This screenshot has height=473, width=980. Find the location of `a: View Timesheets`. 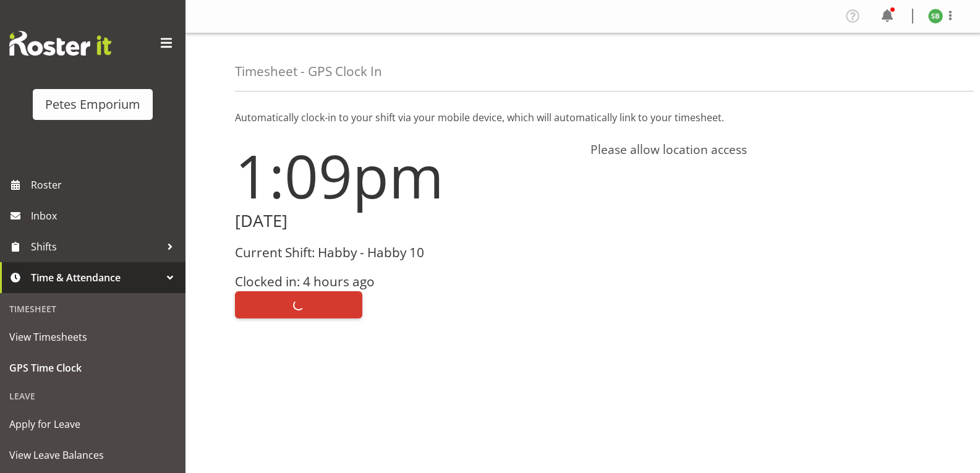

a: View Timesheets is located at coordinates (93, 337).